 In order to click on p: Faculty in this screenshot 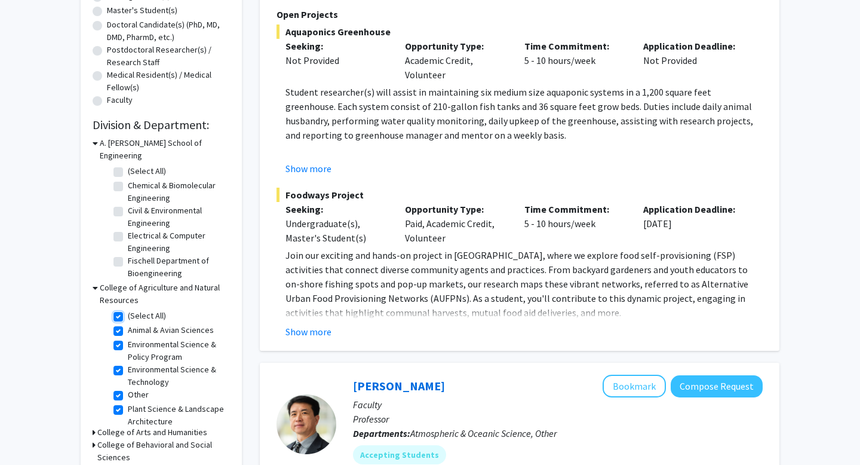, I will do `click(558, 404)`.